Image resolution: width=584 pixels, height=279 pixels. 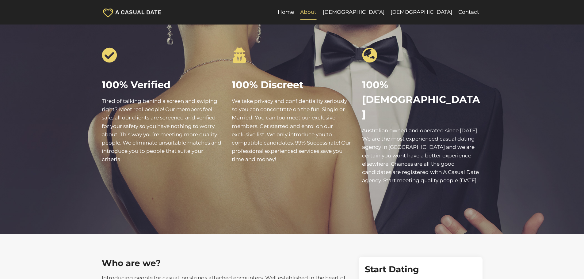 I want to click on a: Contact, so click(x=469, y=12).